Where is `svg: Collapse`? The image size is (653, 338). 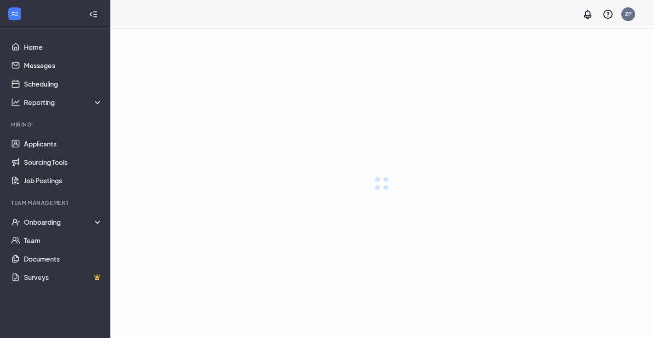
svg: Collapse is located at coordinates (93, 14).